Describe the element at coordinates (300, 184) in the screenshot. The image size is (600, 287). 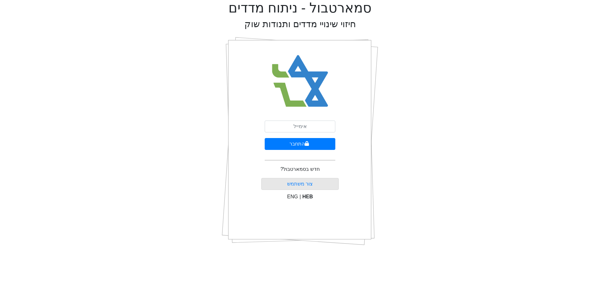
I see `a: צור משתמש` at that location.